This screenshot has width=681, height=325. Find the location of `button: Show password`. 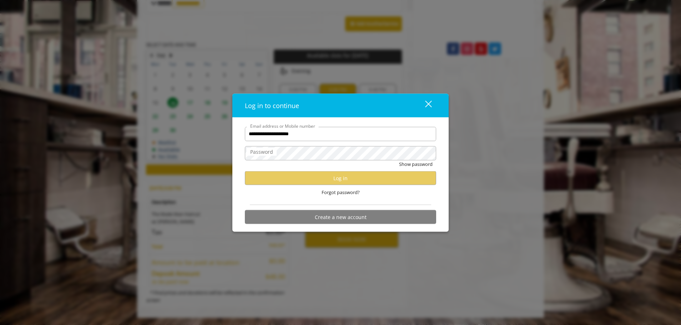

button: Show password is located at coordinates (416, 164).